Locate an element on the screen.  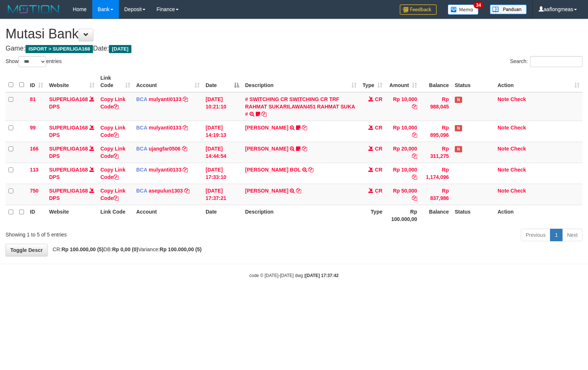
th: Website is located at coordinates (71, 215).